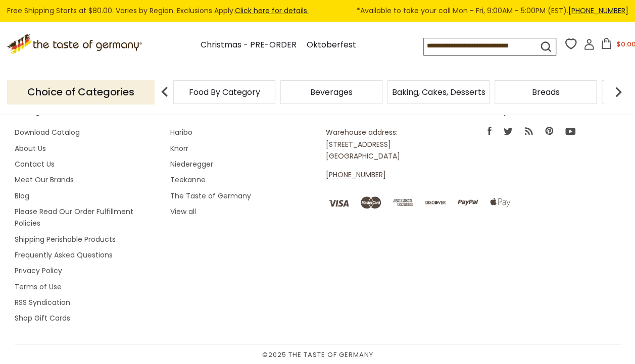 The width and height of the screenshot is (635, 364). I want to click on a: Shipping Perishable Products, so click(65, 240).